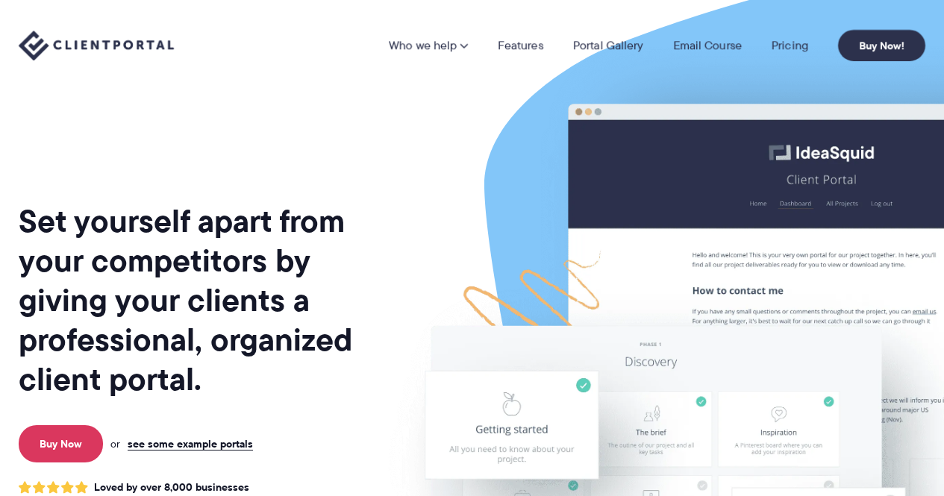  Describe the element at coordinates (708, 46) in the screenshot. I see `a: Email Course` at that location.